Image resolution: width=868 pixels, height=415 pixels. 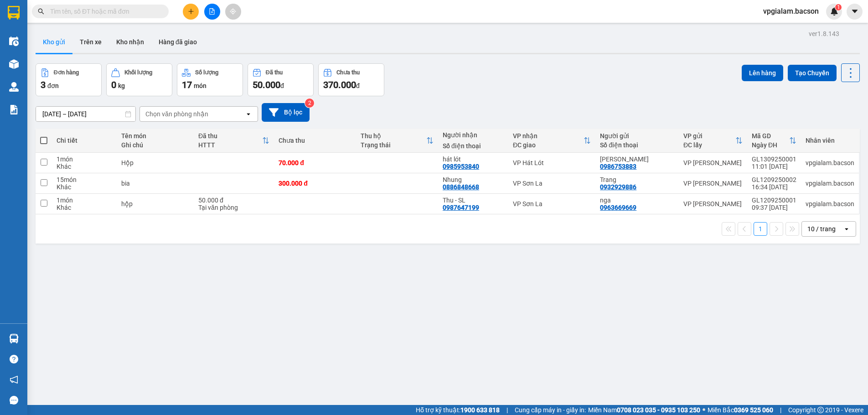 What do you see at coordinates (155, 204) in the screenshot?
I see `div: hộp` at bounding box center [155, 204].